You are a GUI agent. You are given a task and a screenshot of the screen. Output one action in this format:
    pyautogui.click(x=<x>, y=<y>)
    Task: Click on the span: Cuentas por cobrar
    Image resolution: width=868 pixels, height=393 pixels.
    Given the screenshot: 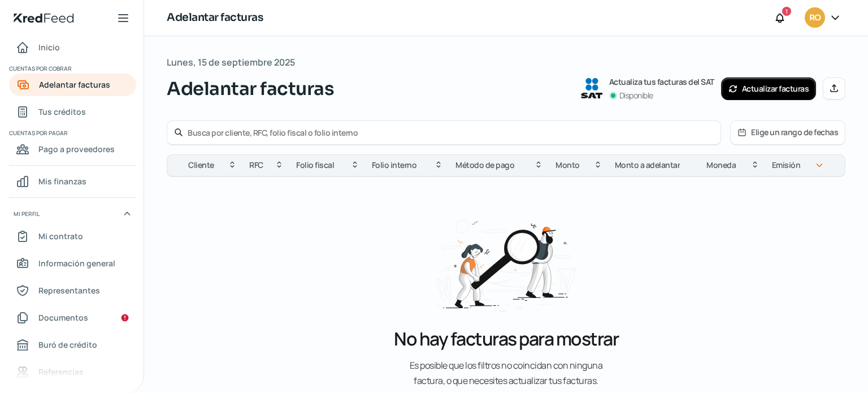 What is the action you would take?
    pyautogui.click(x=72, y=69)
    